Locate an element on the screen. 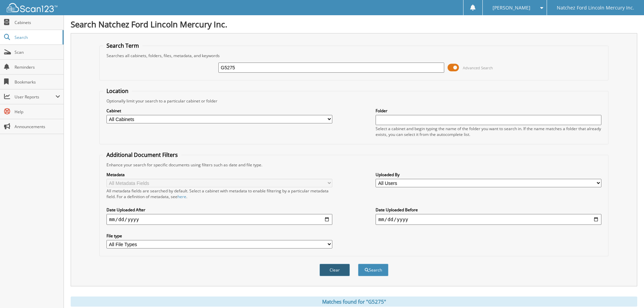  div: Optionally limit your search to a particular cabinet or folder is located at coordinates (354, 100).